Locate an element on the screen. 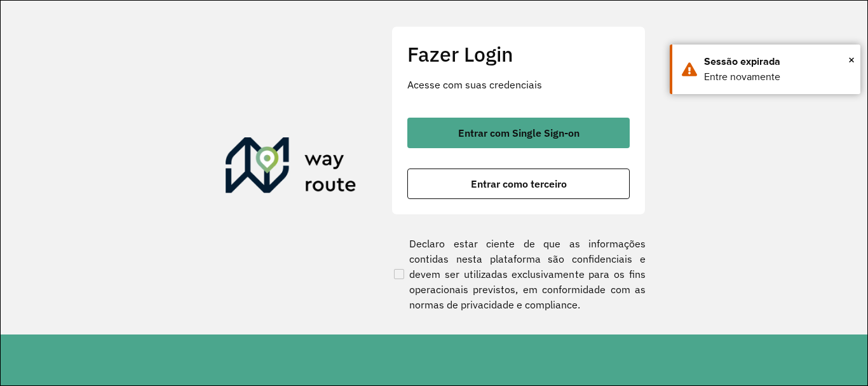 Image resolution: width=868 pixels, height=386 pixels. label: Declaro estar ciente de que as informações contidas nesta plataforma são confidenciais e devem se... is located at coordinates (518, 274).